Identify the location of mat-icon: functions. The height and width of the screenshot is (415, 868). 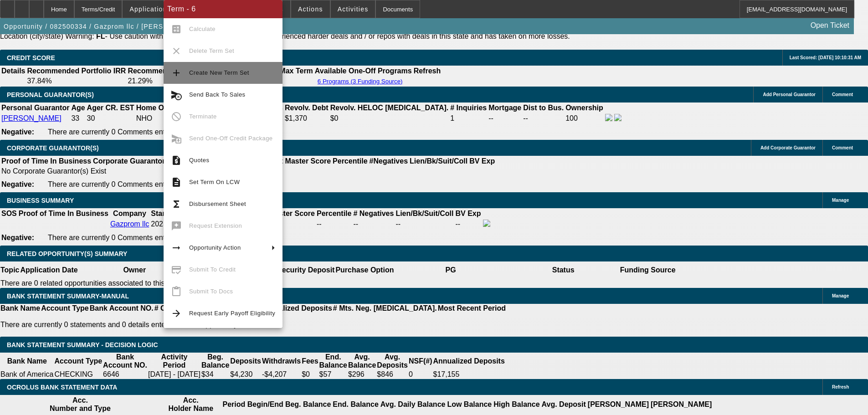
(176, 204).